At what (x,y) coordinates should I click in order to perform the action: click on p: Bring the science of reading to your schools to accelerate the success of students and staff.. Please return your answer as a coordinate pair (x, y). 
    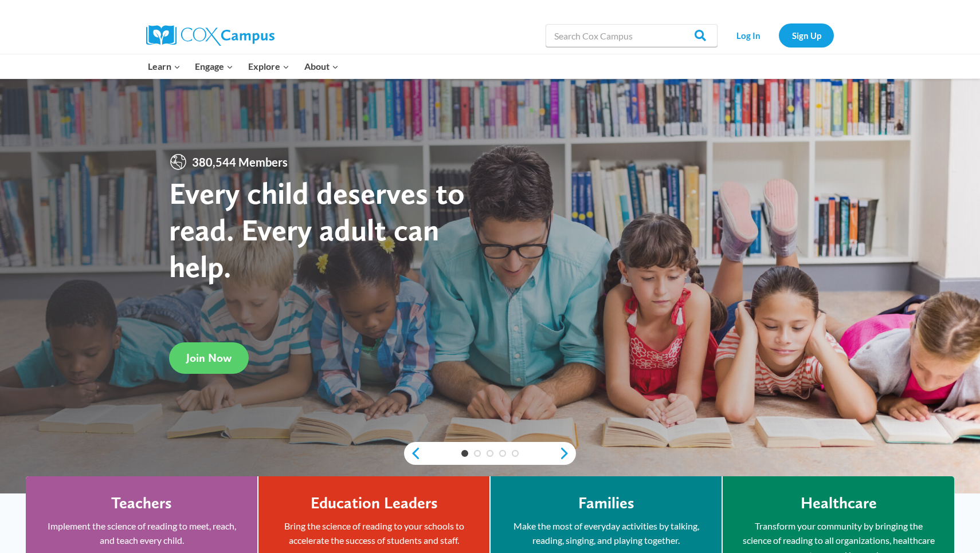
    Looking at the image, I should click on (374, 533).